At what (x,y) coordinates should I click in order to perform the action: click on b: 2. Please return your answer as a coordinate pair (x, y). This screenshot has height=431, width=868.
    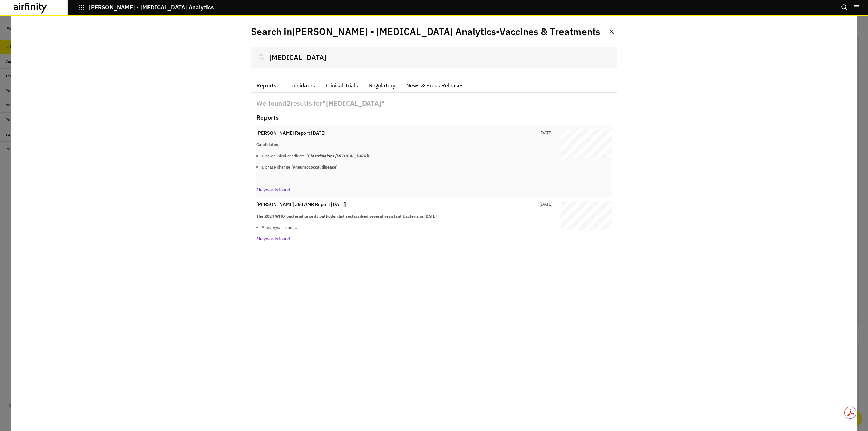
    Looking at the image, I should click on (289, 103).